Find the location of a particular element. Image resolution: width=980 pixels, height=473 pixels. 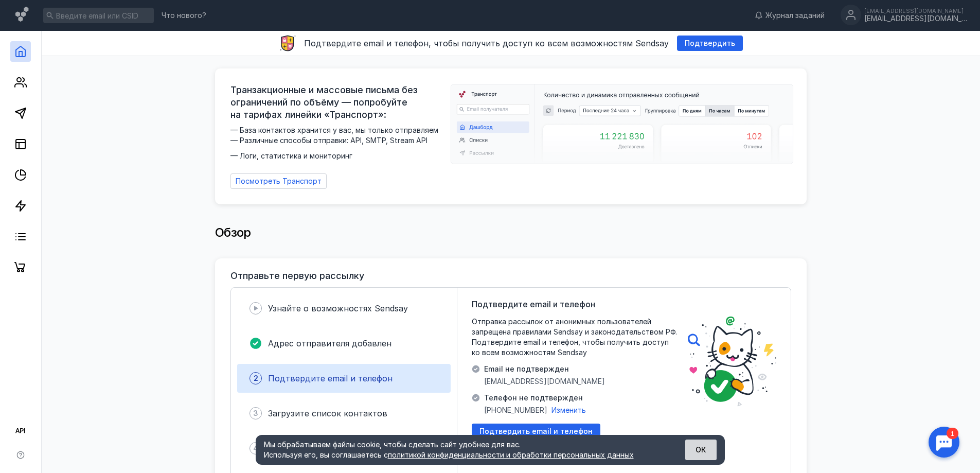

span: — База контактов хранится у вас, мы только отправляем — Различные способы отправки: API, SMTP, St... is located at coordinates (338, 143).